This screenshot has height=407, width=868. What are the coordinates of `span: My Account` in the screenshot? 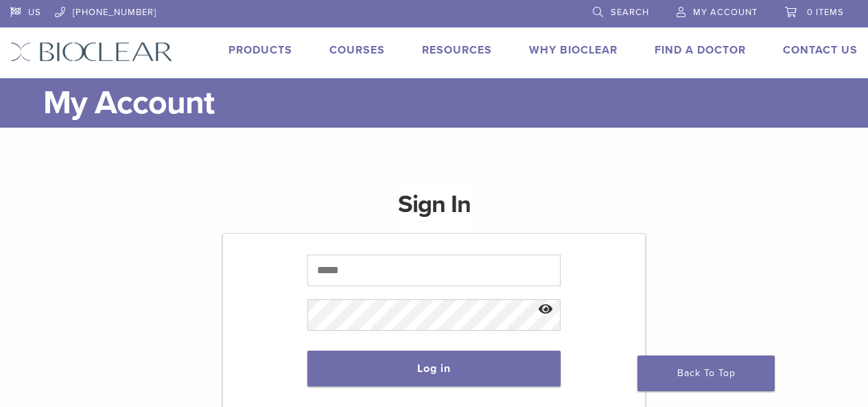 It's located at (725, 13).